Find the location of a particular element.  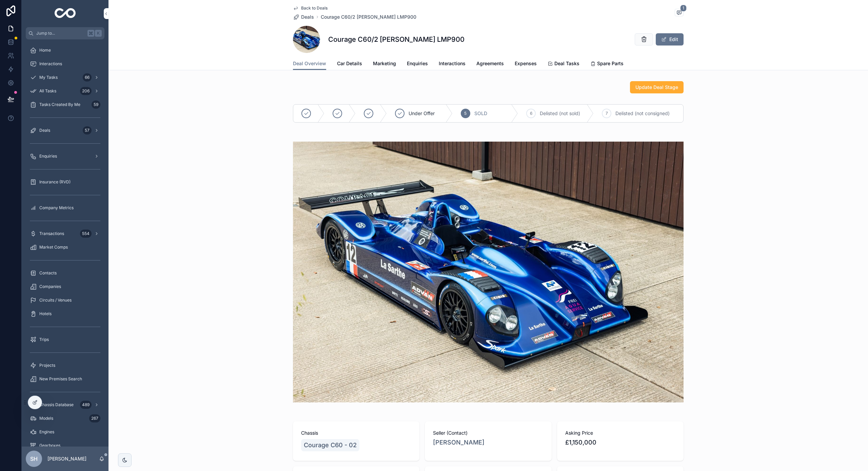

span: Delisted (not consigned) is located at coordinates (642, 114).